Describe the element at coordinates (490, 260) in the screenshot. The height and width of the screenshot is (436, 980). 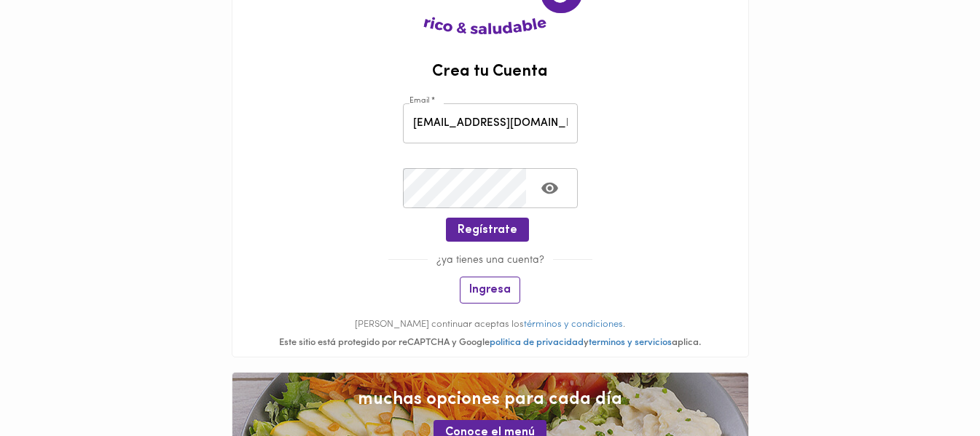
I see `span: ¿ya tienes una cuenta?` at that location.